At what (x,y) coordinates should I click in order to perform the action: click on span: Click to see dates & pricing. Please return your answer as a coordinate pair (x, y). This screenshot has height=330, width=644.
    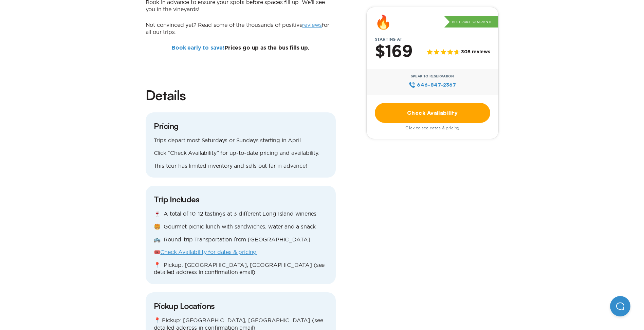
    Looking at the image, I should click on (433, 128).